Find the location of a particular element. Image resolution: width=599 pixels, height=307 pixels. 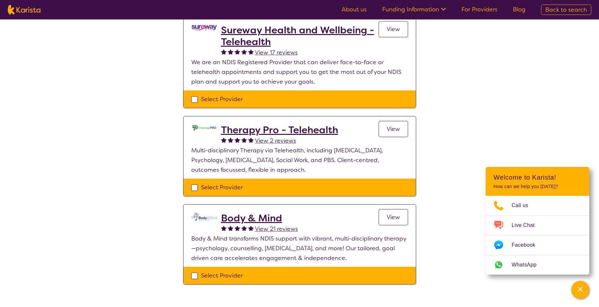

span: View 17 reviews is located at coordinates (276, 52).